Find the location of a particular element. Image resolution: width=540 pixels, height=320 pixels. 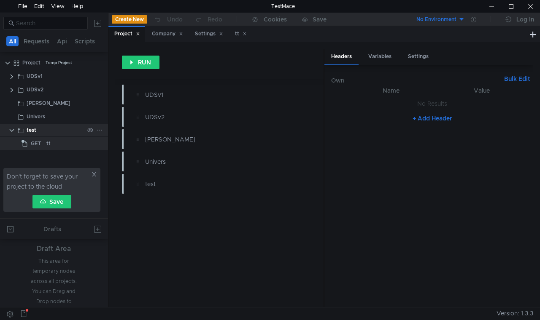

nz-embed-empty: No Results is located at coordinates (432, 104).